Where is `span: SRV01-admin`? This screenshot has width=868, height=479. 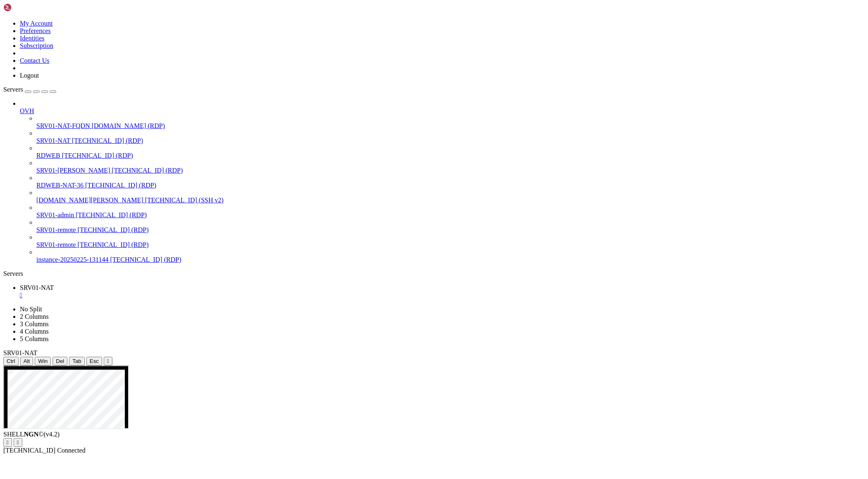 span: SRV01-admin is located at coordinates (56, 215).